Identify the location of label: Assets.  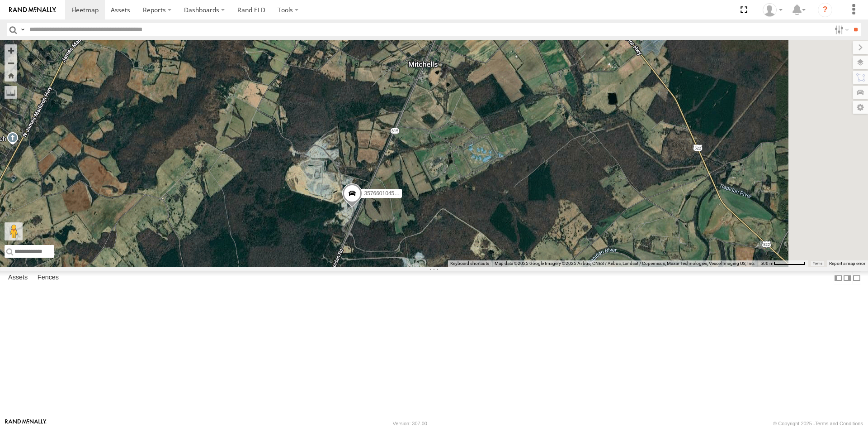
(18, 278).